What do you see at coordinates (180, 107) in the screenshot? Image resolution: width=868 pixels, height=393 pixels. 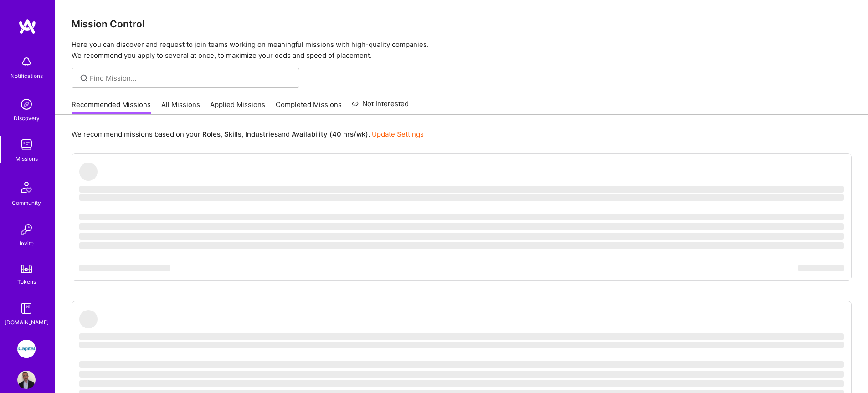 I see `a: All Missions` at bounding box center [180, 107].